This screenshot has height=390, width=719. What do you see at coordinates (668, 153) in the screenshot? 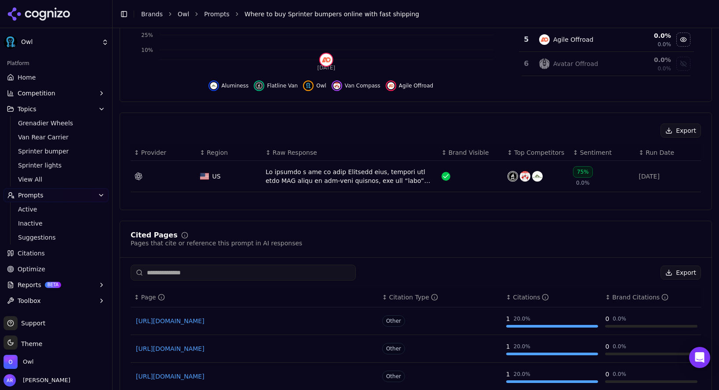
I see `th: Run Date` at bounding box center [668, 153].